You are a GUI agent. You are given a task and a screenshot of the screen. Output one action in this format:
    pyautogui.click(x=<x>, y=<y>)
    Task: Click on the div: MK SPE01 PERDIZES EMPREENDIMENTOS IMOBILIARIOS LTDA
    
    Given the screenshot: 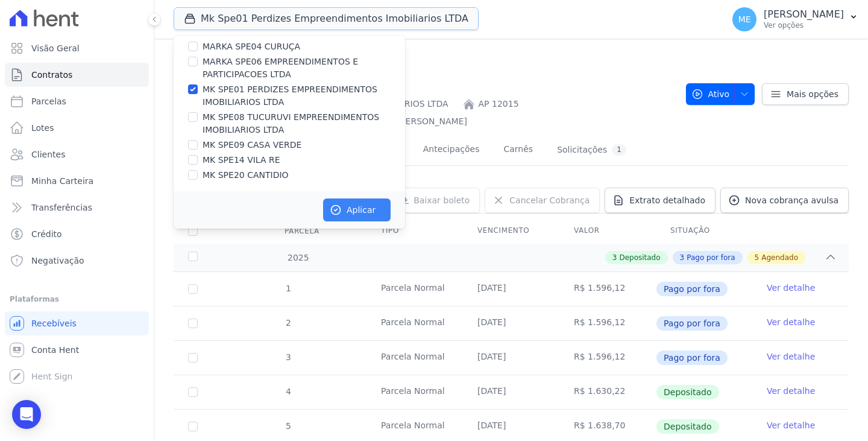 What is the action you would take?
    pyautogui.click(x=311, y=104)
    